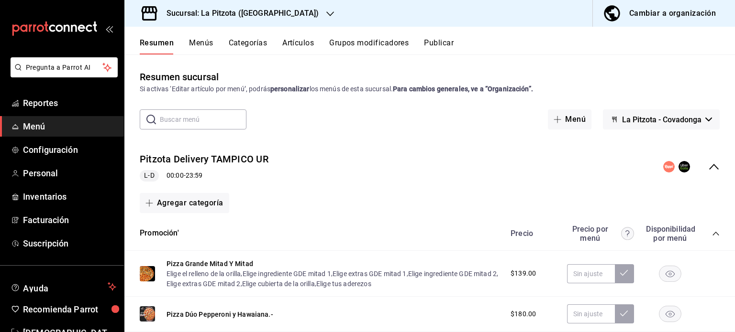 Image resolution: width=735 pixels, height=332 pixels. What do you see at coordinates (69, 310) in the screenshot?
I see `span: Recomienda Parrot` at bounding box center [69, 310].